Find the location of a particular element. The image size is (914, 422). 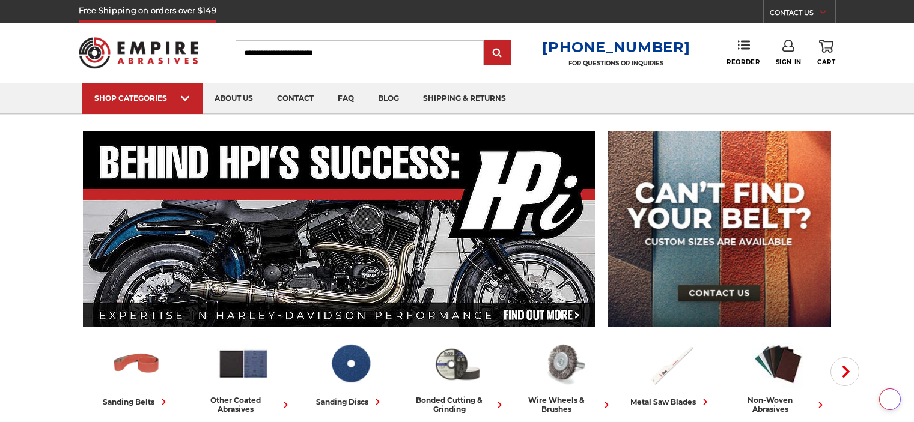

div: bonded cutting & grinding is located at coordinates (457, 405).